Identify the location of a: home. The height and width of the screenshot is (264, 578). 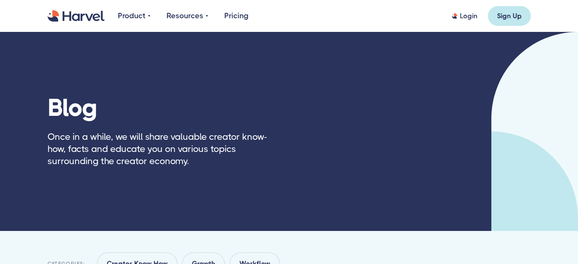
(76, 16).